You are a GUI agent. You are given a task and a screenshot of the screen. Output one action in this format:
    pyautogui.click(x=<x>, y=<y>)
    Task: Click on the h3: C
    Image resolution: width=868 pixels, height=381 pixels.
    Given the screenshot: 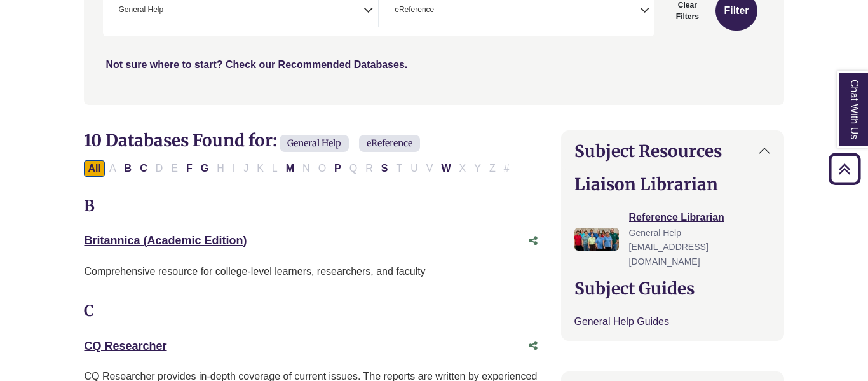 What is the action you would take?
    pyautogui.click(x=314, y=312)
    